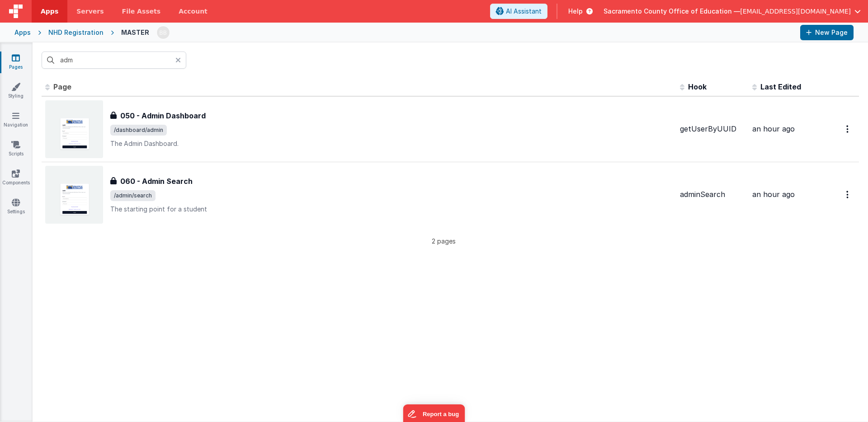 This screenshot has width=868, height=422. Describe the element at coordinates (712, 194) in the screenshot. I see `div: adminSearch` at that location.